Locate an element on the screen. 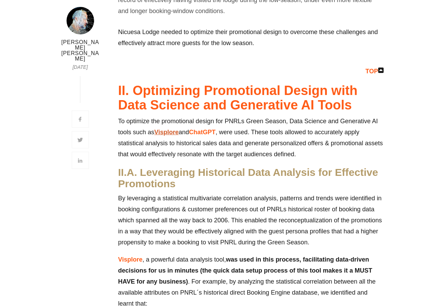  span: was used in this process, facilitating data-driven decisions for us in minutes (the quick data se... is located at coordinates (245, 271).